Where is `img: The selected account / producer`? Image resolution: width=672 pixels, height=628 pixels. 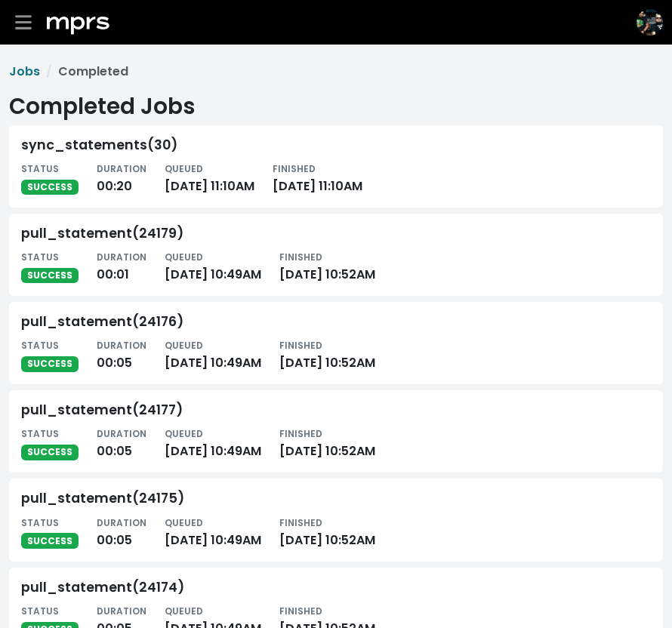
img: The selected account / producer is located at coordinates (649, 22).